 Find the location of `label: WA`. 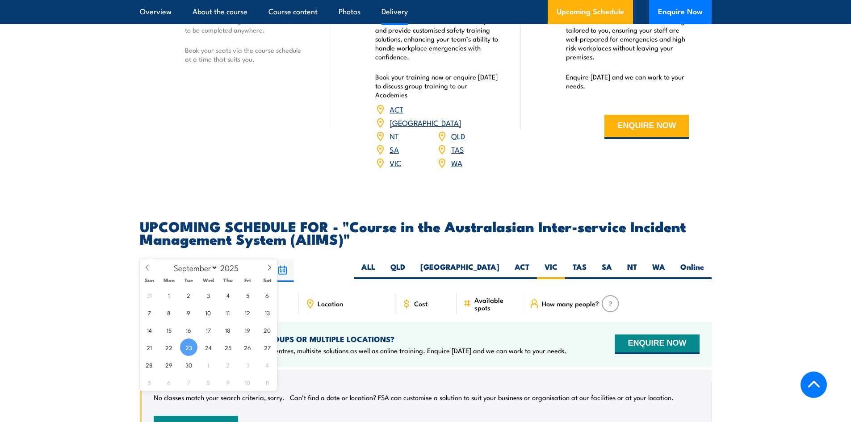

label: WA is located at coordinates (659, 270).